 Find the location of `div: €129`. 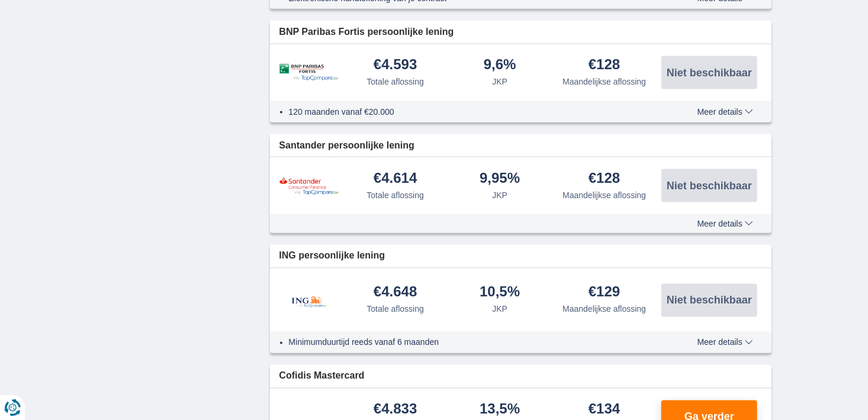

div: €129 is located at coordinates (604, 298).